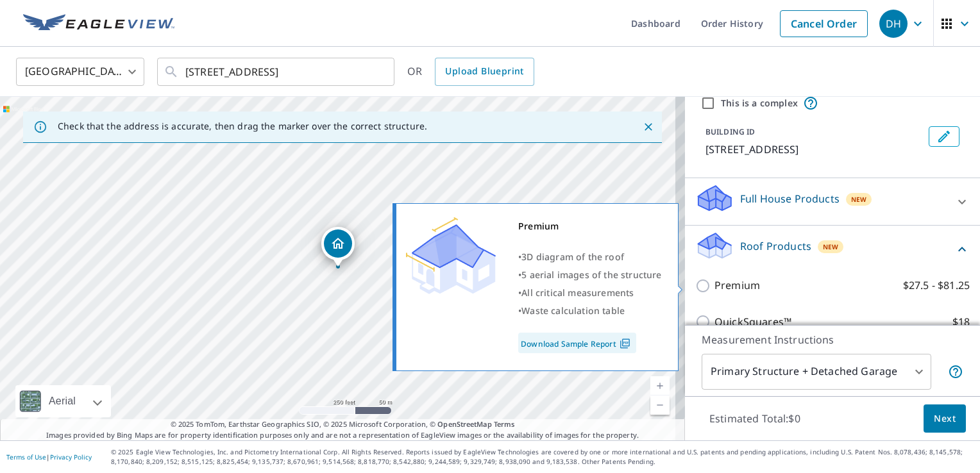 The image size is (980, 473). I want to click on a: Terms, so click(504, 424).